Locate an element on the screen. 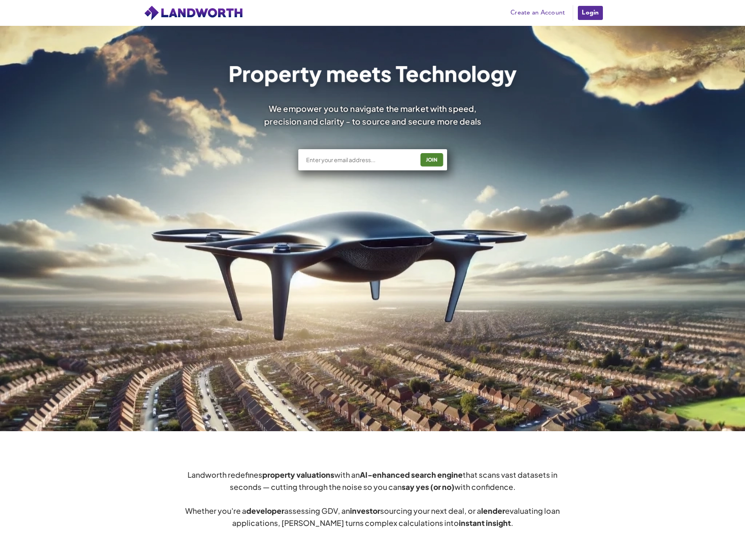 This screenshot has height=560, width=745. strong: AI-enhanced search engine is located at coordinates (411, 474).